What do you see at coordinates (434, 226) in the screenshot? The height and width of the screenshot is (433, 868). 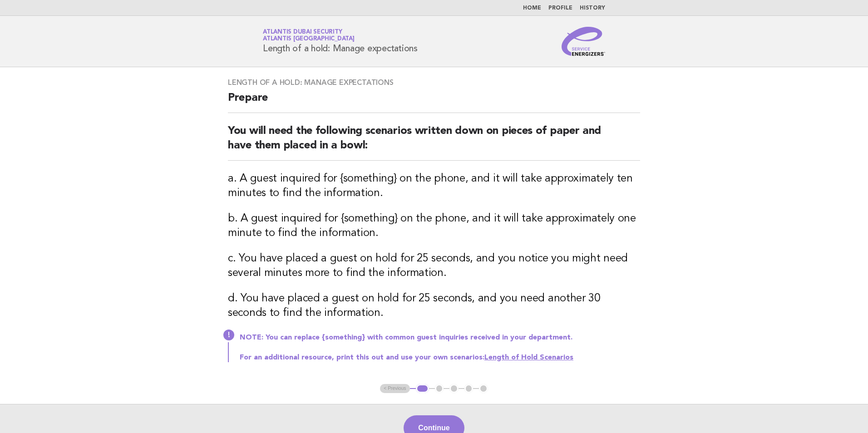 I see `h3: b. A guest inquired for {something} on the phone, and it will take approximately one minute to fi...` at bounding box center [434, 226].